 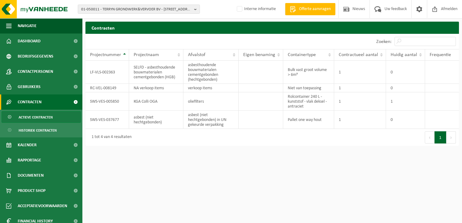 What do you see at coordinates (272, 27) in the screenshot?
I see `h2: Contracten` at bounding box center [272, 27].